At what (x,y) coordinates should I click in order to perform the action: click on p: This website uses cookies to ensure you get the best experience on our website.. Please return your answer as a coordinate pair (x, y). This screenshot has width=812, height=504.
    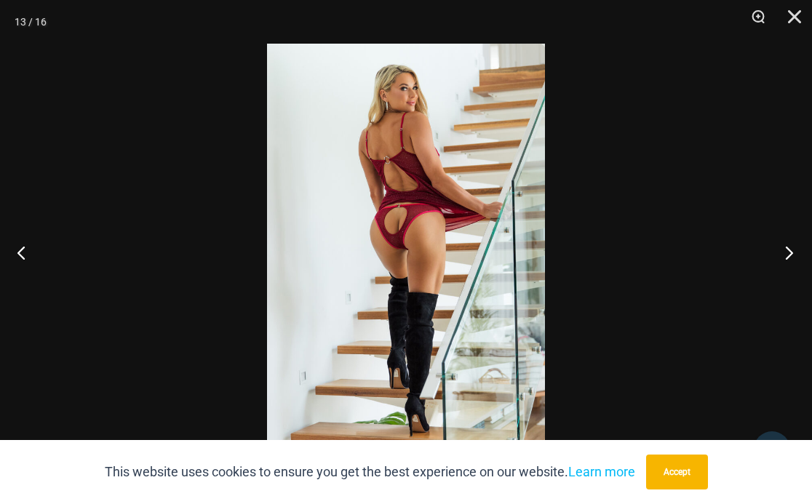
    Looking at the image, I should click on (370, 472).